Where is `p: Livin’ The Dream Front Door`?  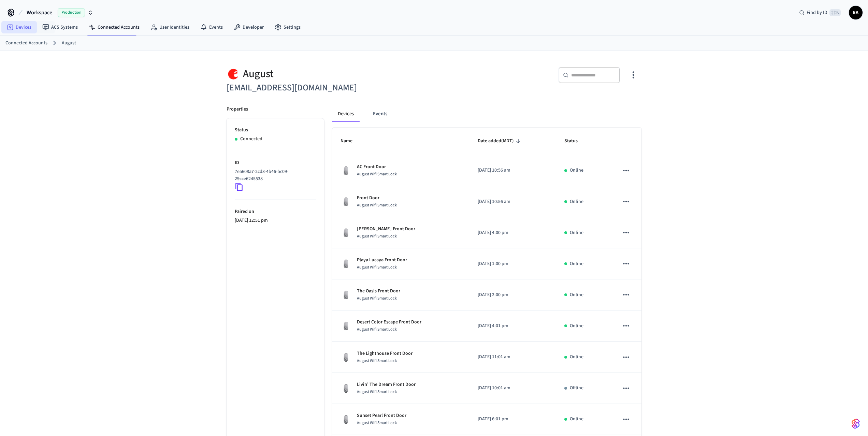 p: Livin’ The Dream Front Door is located at coordinates (387, 385).